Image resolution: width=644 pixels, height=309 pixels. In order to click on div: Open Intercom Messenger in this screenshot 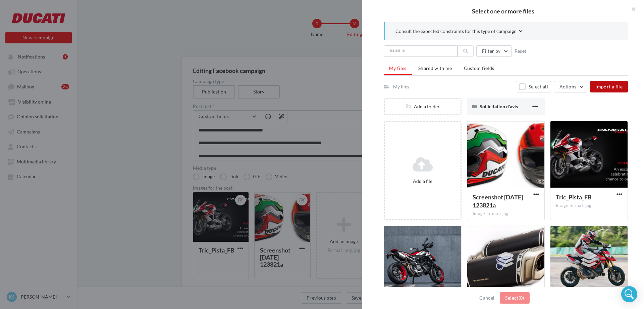, I will do `click(629, 294)`.